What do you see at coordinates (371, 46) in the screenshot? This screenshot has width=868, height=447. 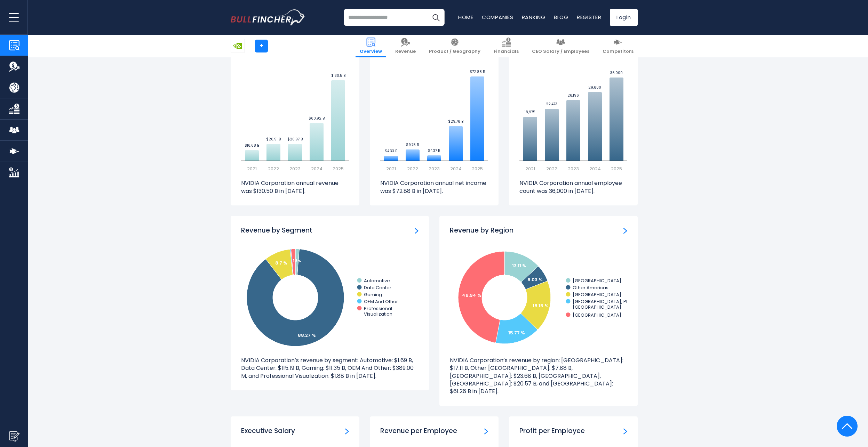 I see `a: Overview` at bounding box center [371, 46].